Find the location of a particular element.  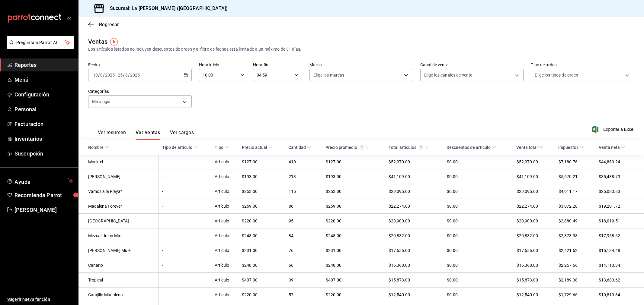

span: Total artículos is located at coordinates (408, 148).